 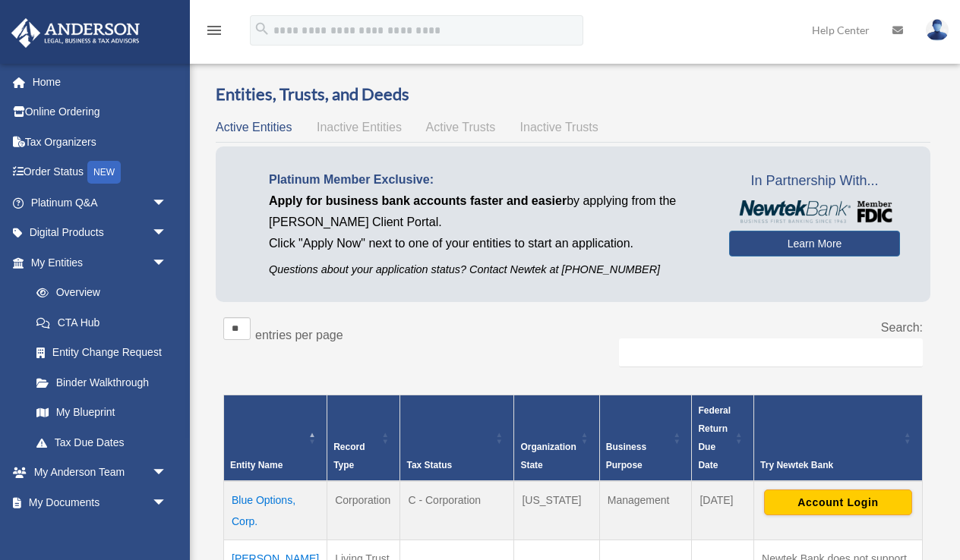 What do you see at coordinates (75, 33) in the screenshot?
I see `img: Anderson Advisors Platinum Portal` at bounding box center [75, 33].